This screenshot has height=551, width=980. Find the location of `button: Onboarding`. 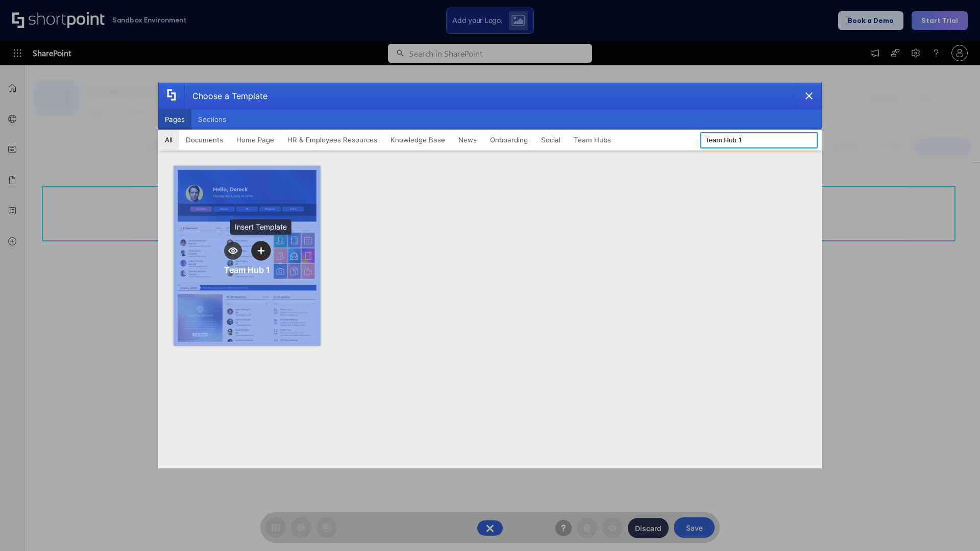

button: Onboarding is located at coordinates (509, 140).